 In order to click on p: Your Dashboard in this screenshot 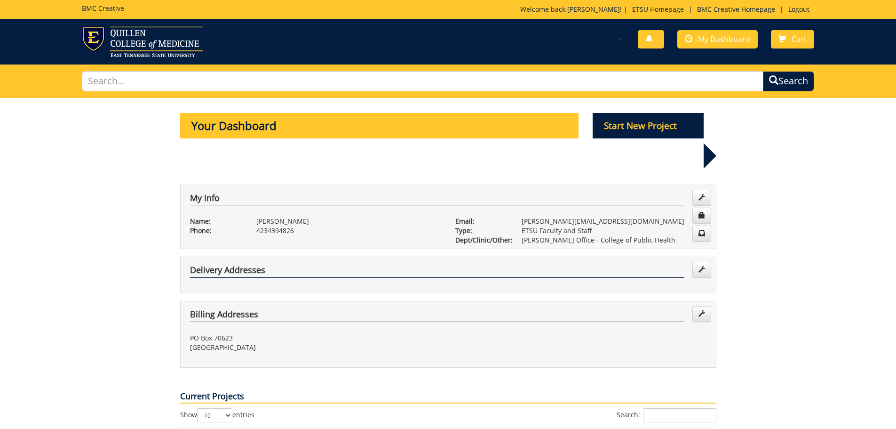, I will do `click(380, 126)`.